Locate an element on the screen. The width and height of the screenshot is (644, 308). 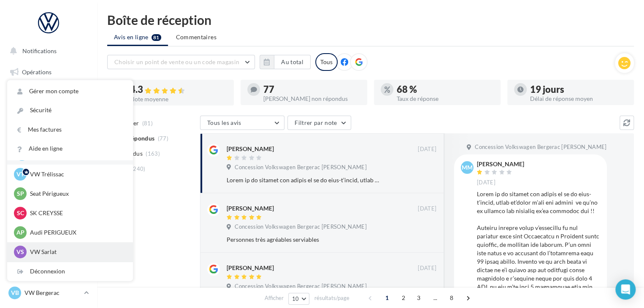
p: Audi PERIGUEUX is located at coordinates (76, 232).